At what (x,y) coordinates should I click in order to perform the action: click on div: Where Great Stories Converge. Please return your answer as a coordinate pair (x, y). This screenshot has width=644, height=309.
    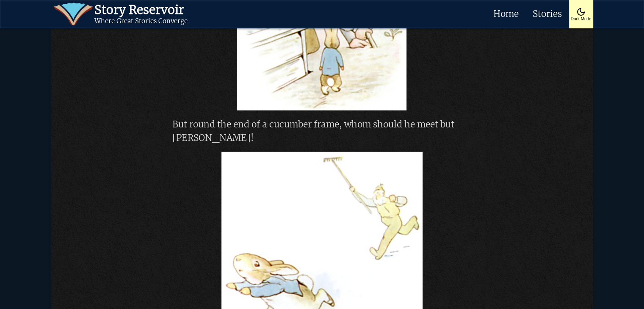
    Looking at the image, I should click on (141, 21).